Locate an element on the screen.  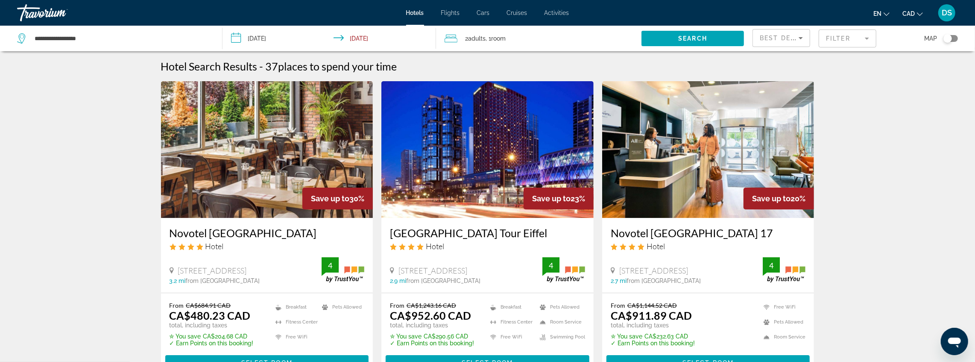
ins: CA$480.23 CAD is located at coordinates (210, 315).